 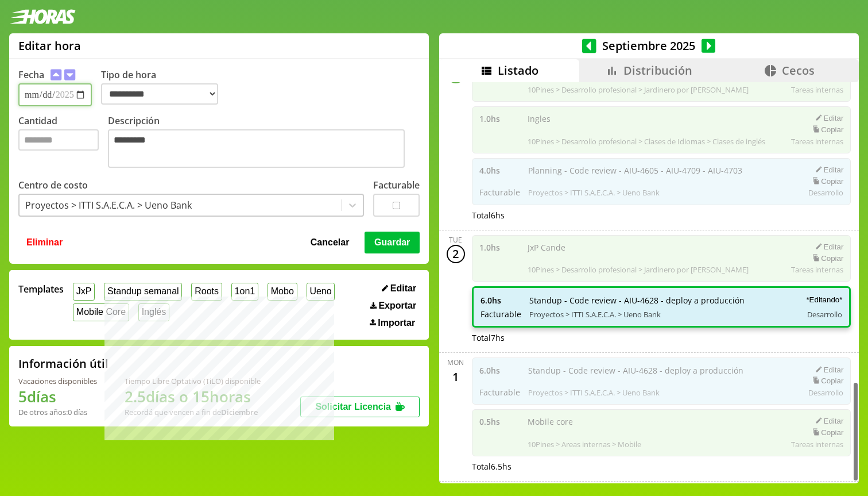 What do you see at coordinates (330, 242) in the screenshot?
I see `button: Cancelar` at bounding box center [330, 242].